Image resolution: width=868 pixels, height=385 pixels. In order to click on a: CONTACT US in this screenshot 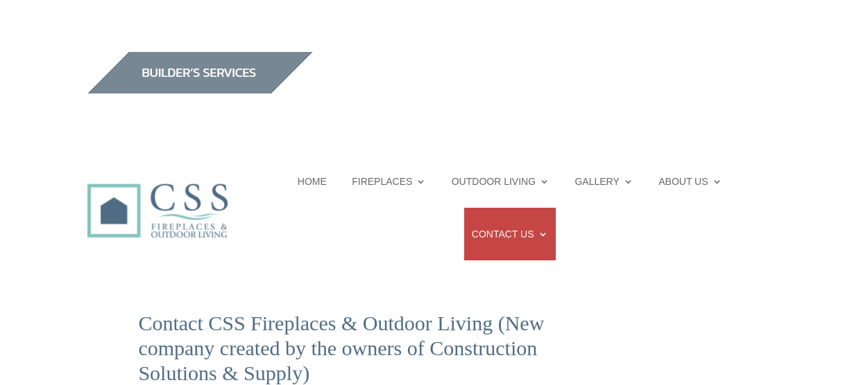, I will do `click(510, 234)`.